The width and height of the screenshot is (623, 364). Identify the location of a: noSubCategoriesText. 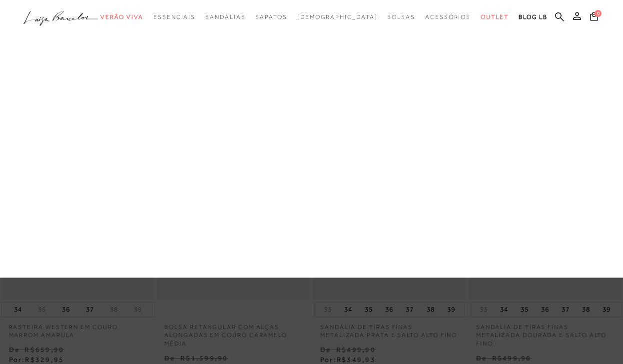
(337, 17).